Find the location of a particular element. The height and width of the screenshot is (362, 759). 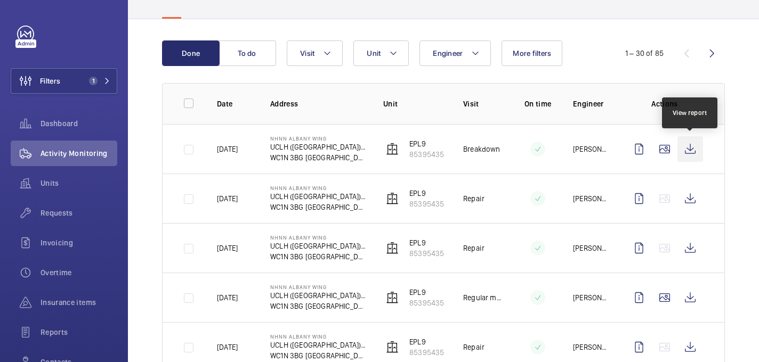

p: Breakdown is located at coordinates (482, 149).